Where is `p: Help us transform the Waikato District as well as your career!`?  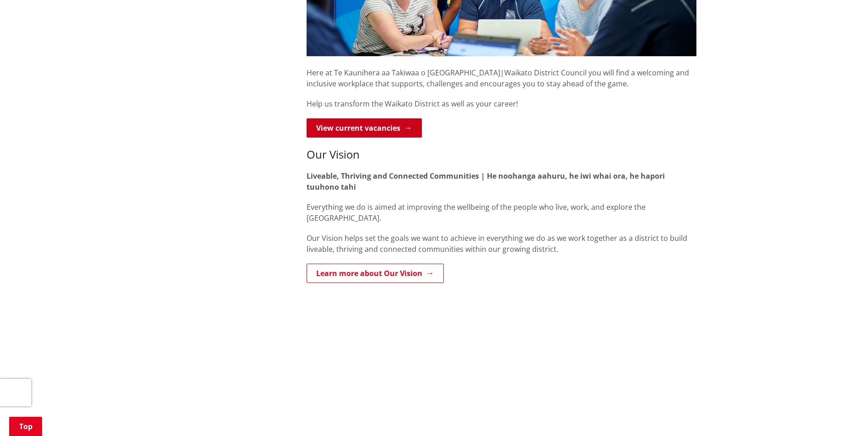
p: Help us transform the Waikato District as well as your career! is located at coordinates (501, 104).